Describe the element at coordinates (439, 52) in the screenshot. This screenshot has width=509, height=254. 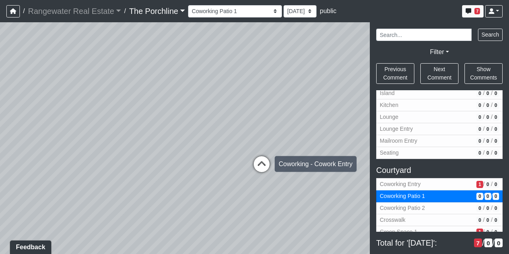
I see `a: Filter` at that location.